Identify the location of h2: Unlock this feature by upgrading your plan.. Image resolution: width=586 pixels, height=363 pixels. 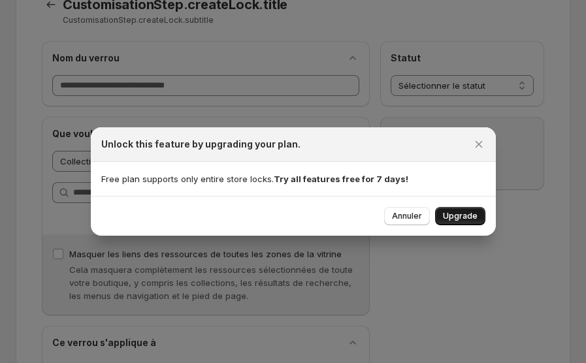
(201, 144).